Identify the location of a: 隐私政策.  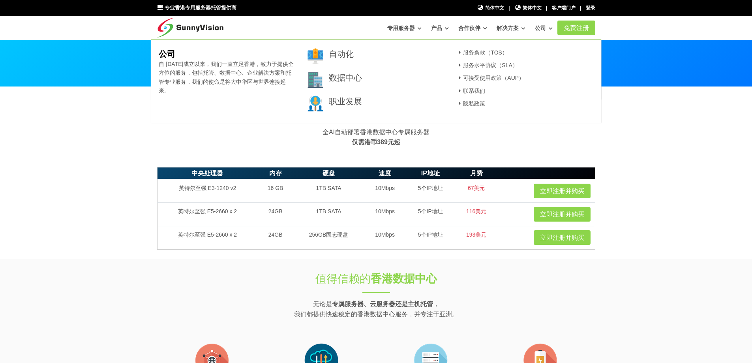
(471, 103).